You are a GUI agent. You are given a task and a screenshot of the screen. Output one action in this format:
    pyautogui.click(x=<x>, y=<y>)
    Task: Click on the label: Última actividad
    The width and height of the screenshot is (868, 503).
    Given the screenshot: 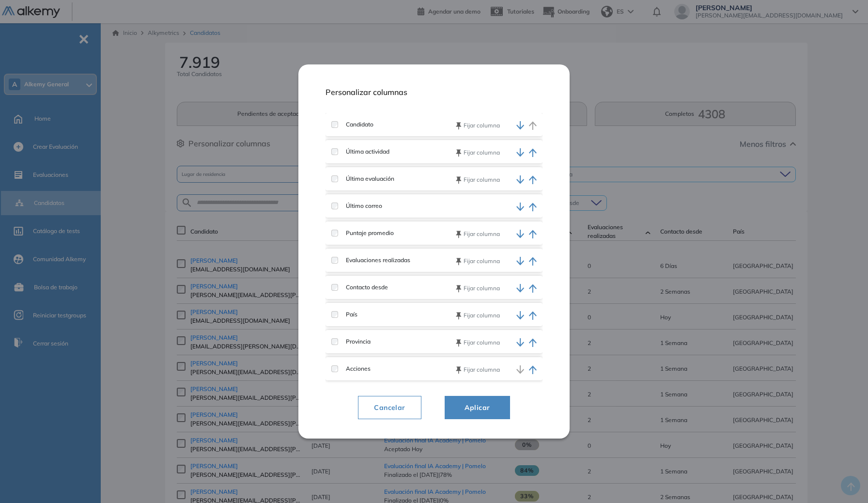 What is the action you would take?
    pyautogui.click(x=364, y=151)
    